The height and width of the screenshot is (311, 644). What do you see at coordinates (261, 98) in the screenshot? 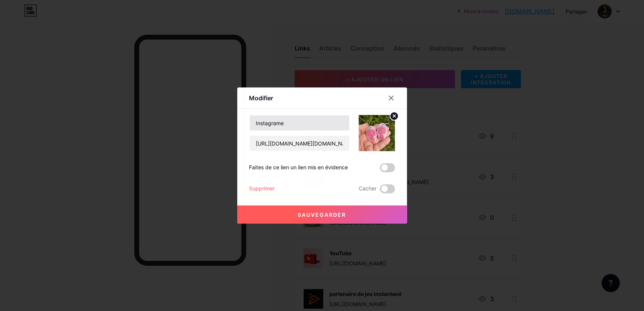
I see `font: Modifier` at bounding box center [261, 98].